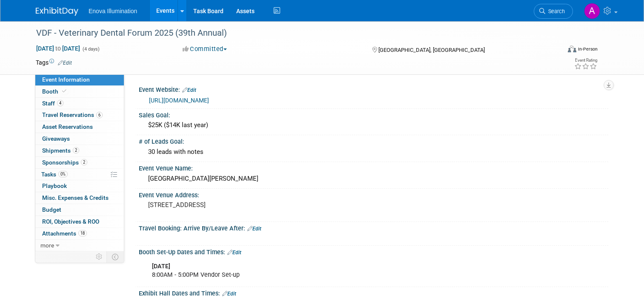 This screenshot has height=301, width=644. What do you see at coordinates (64, 91) in the screenshot?
I see `i: Booth reservation complete` at bounding box center [64, 91].